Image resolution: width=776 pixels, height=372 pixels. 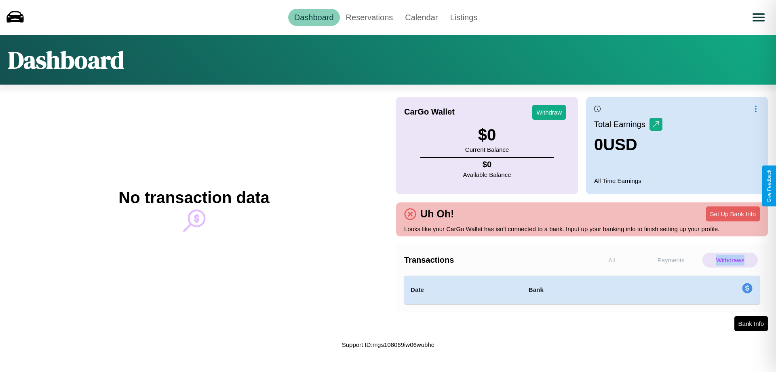 What do you see at coordinates (314, 17) in the screenshot?
I see `a: Dashboard` at bounding box center [314, 17].